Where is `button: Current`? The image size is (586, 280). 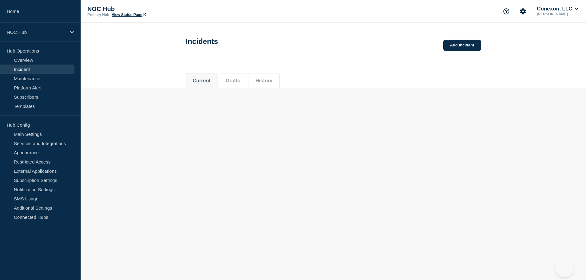
button: Current is located at coordinates (202, 81).